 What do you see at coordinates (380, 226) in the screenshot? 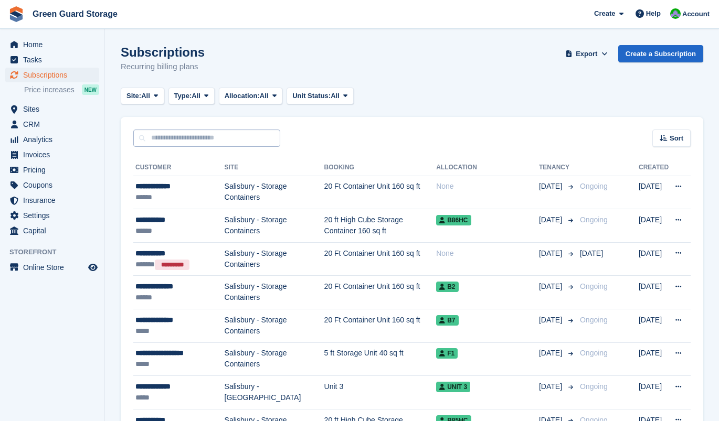
I see `td: 20 ft High Cube Storage Container 160 sq ft` at bounding box center [380, 226].